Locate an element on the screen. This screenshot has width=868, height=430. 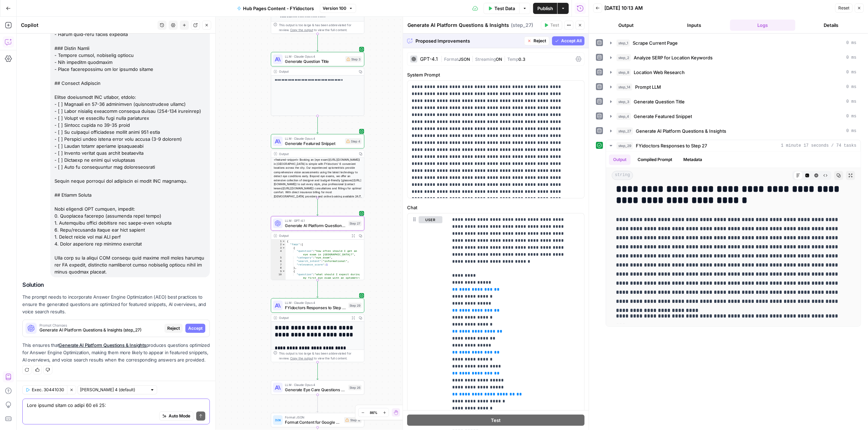
div: Step 27 is located at coordinates (355, 224).